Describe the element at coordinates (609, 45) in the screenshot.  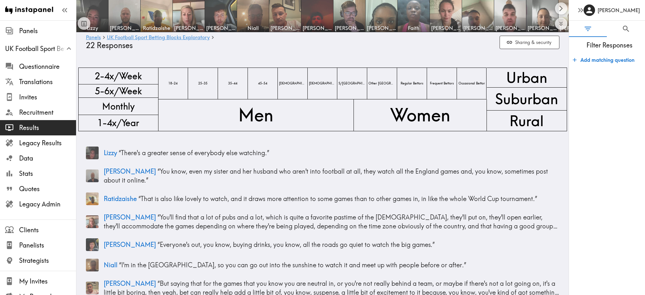
I see `span: Filter Responses` at that location.